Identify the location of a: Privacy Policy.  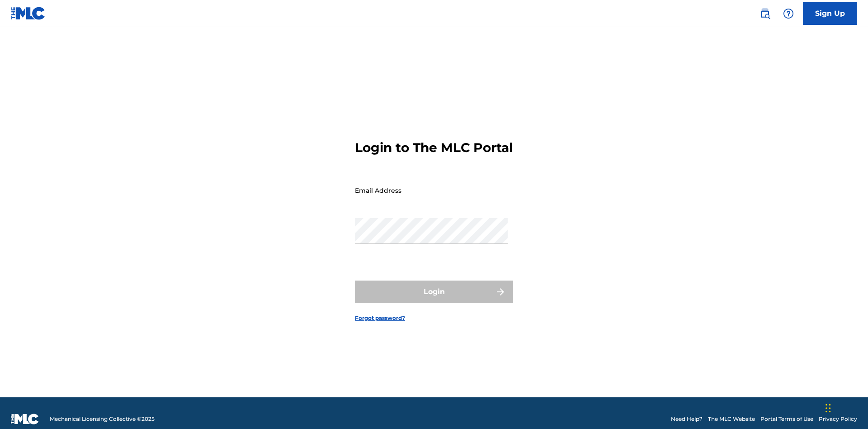
(838, 419).